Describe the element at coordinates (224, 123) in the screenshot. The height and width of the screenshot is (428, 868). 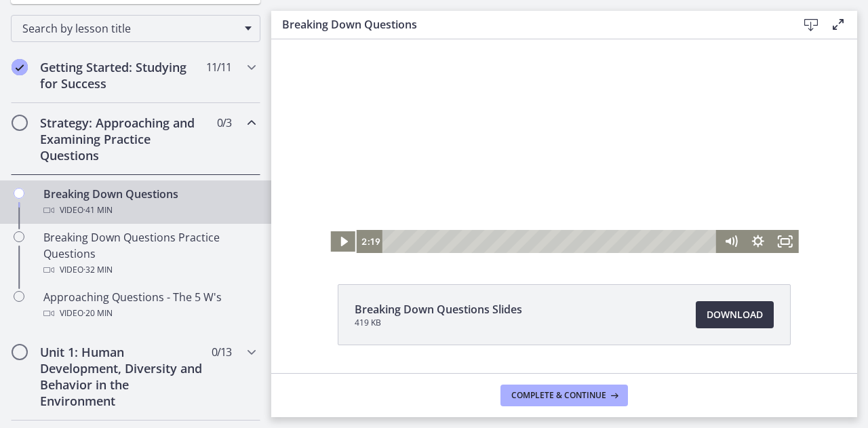
I see `span: 0 / 3` at that location.